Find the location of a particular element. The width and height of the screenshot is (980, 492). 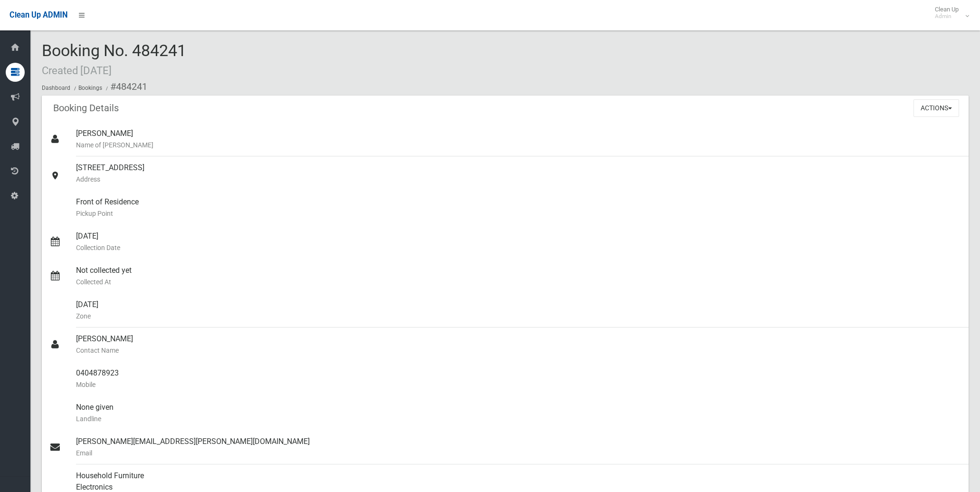

small: Landline is located at coordinates (518, 418).